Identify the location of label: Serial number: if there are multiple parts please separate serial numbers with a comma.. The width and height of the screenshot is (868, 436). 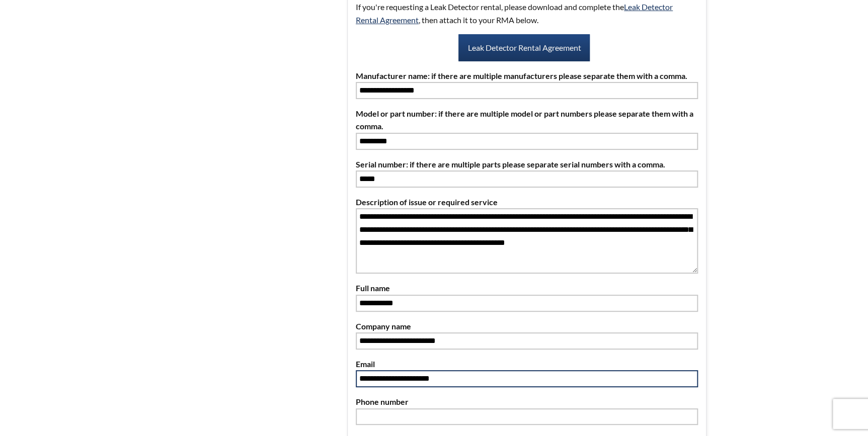
(527, 164).